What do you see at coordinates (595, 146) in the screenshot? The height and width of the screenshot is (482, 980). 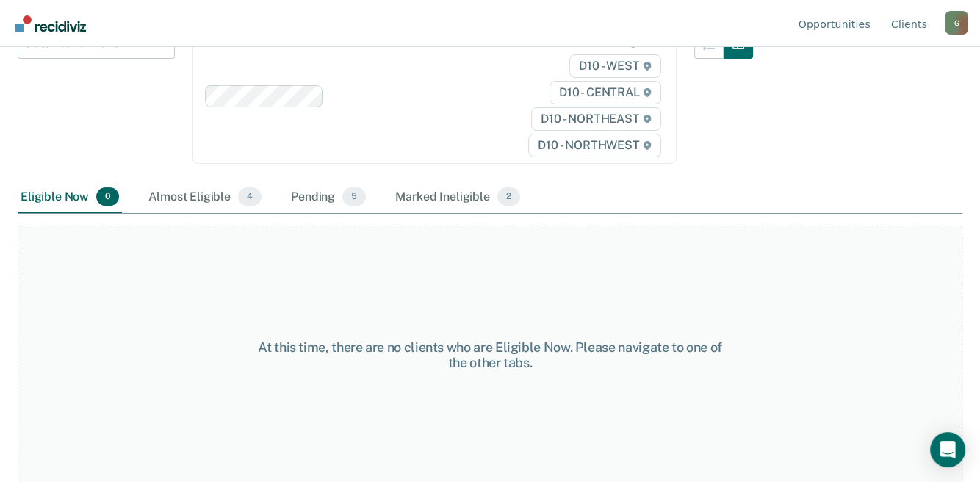 I see `span: D10 - NORTHWEST` at bounding box center [595, 146].